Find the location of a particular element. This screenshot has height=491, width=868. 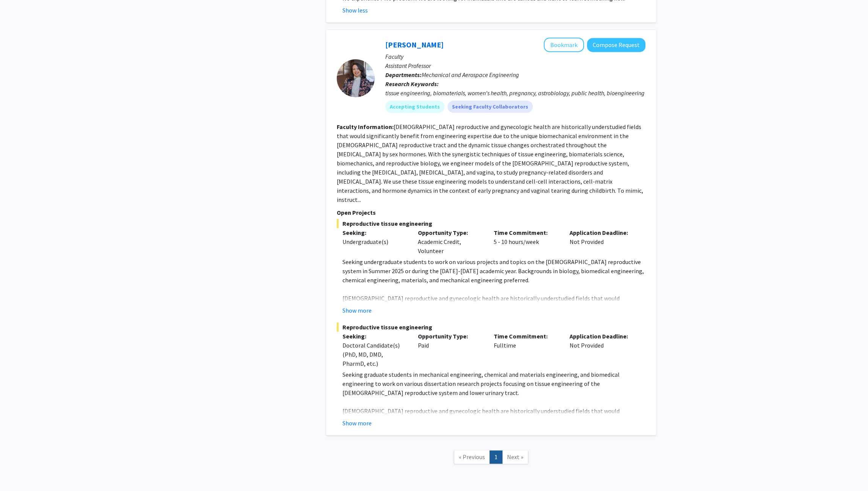

p: Open Projects is located at coordinates (491, 212).